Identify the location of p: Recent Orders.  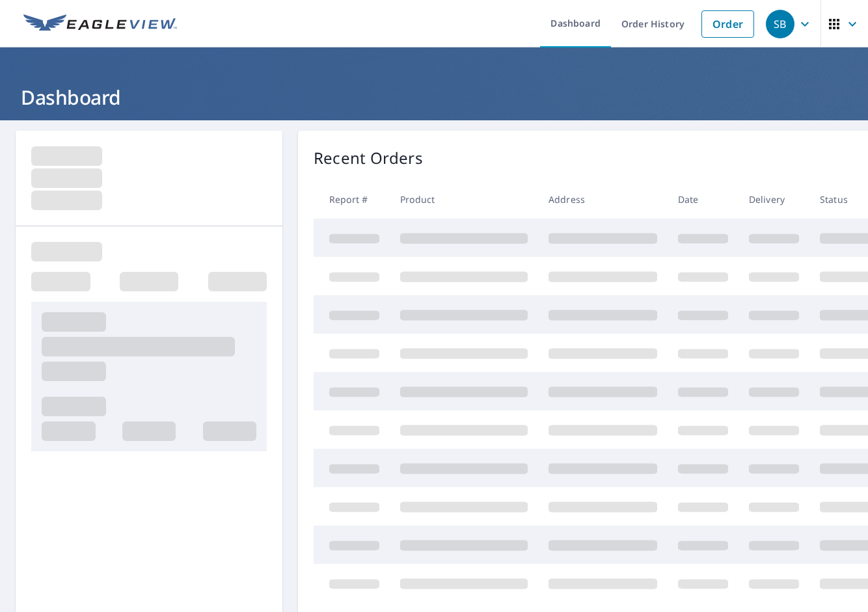
(368, 158).